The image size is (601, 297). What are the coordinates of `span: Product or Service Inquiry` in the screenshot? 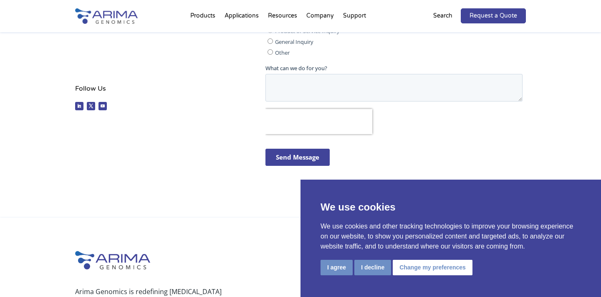 It's located at (42, 131).